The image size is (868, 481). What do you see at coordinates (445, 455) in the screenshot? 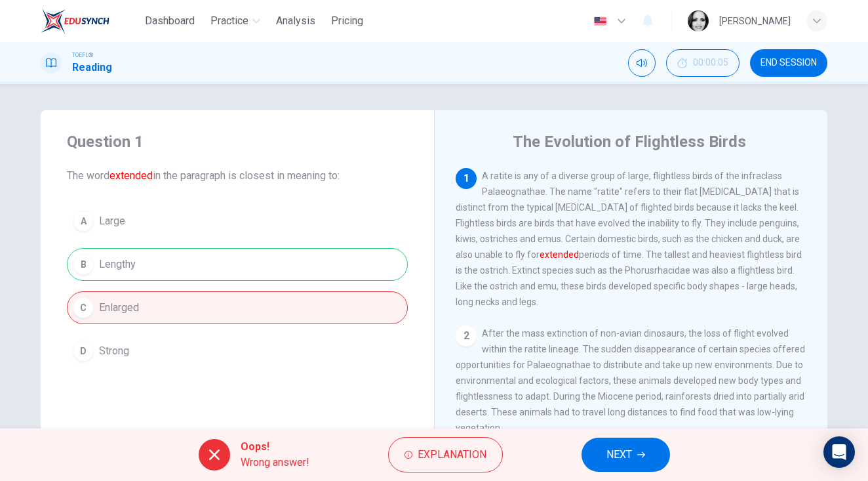
I see `button: Explanation` at bounding box center [445, 455].